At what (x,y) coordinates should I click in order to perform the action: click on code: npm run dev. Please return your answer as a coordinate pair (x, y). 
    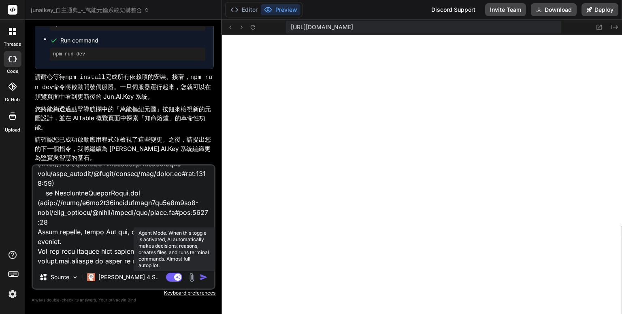
    Looking at the image, I should click on (124, 83).